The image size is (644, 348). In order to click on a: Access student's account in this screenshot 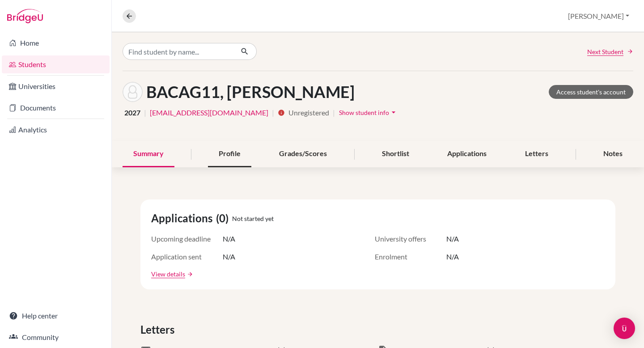, I will do `click(591, 92)`.